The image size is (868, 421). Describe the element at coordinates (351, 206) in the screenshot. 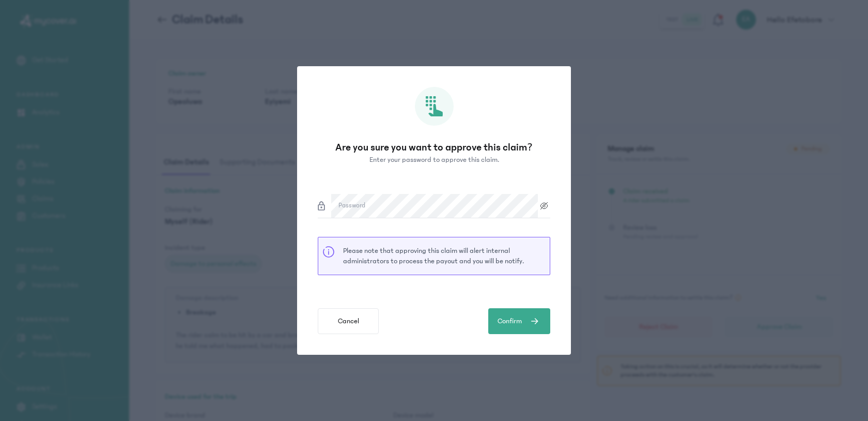

I see `label: Password` at that location.